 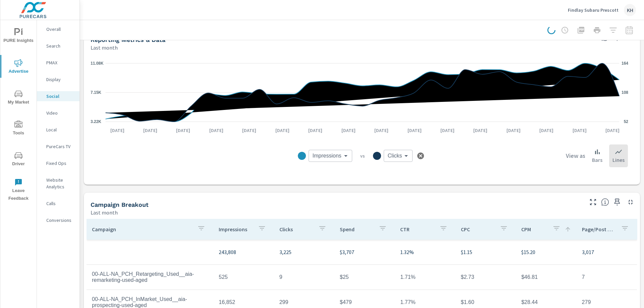 What do you see at coordinates (534, 230) in the screenshot?
I see `p: CPM` at bounding box center [534, 230].